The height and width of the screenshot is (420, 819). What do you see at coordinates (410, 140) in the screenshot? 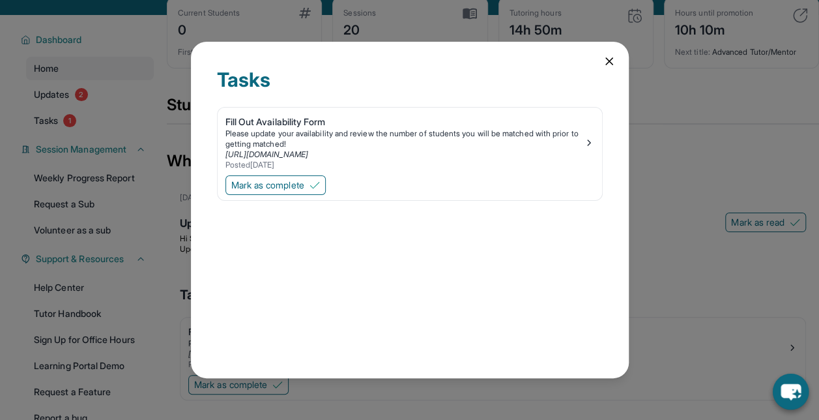
I see `a: Fill Out Availability FormPlease update your availability and review the number of students you w...` at bounding box center [410, 140].